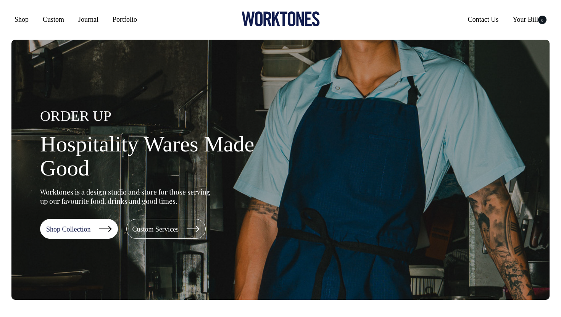  I want to click on a: Shop, so click(21, 19).